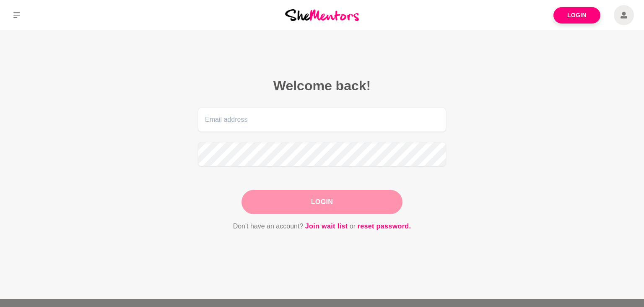 This screenshot has width=644, height=307. Describe the element at coordinates (322, 85) in the screenshot. I see `h2: Welcome back!` at that location.